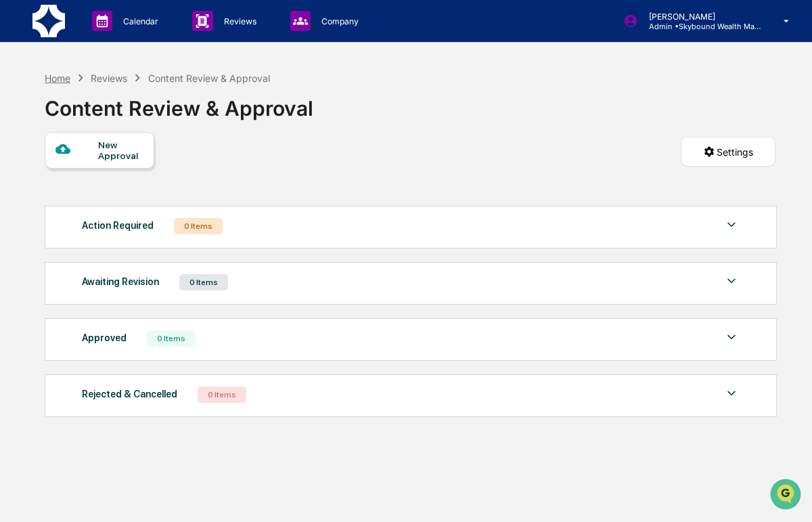  What do you see at coordinates (134, 109) in the screenshot?
I see `div: Start new chat` at bounding box center [134, 109].